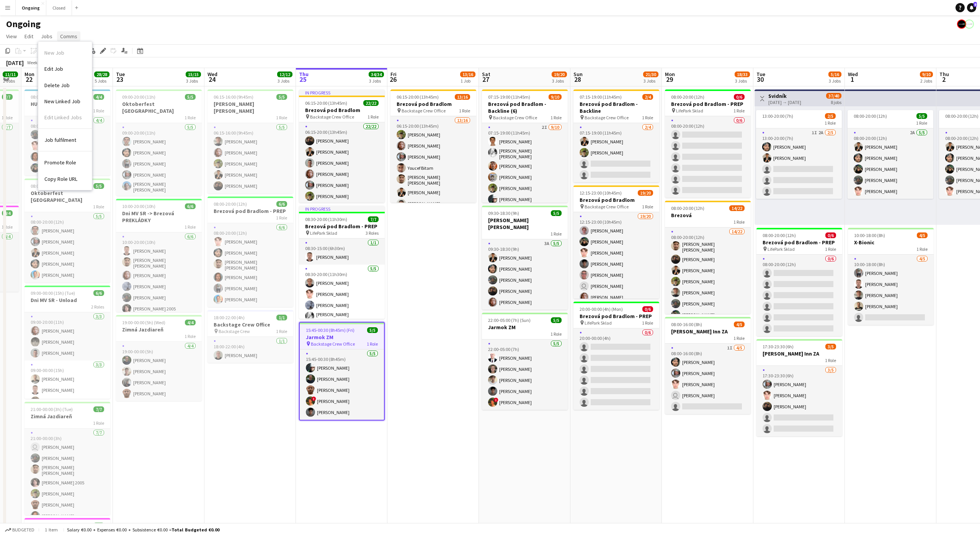  I want to click on span: 4/4, so click(190, 322).